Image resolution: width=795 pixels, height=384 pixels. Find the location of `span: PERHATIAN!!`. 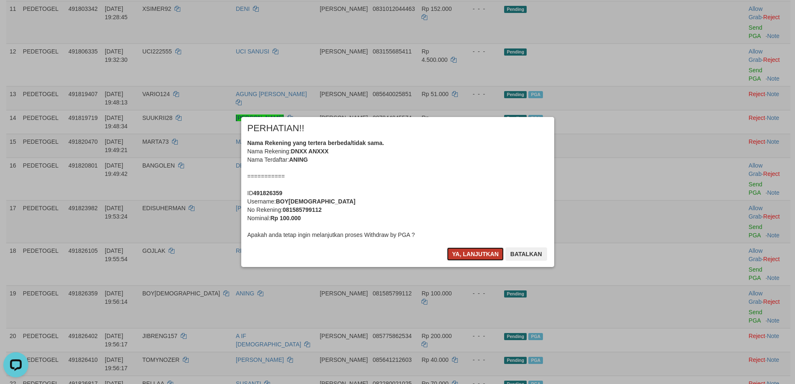

span: PERHATIAN!! is located at coordinates (276, 128).